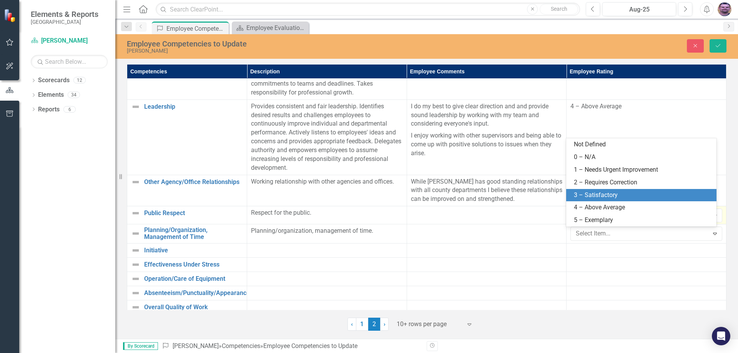  Describe the element at coordinates (51, 95) in the screenshot. I see `a: Elements` at that location.